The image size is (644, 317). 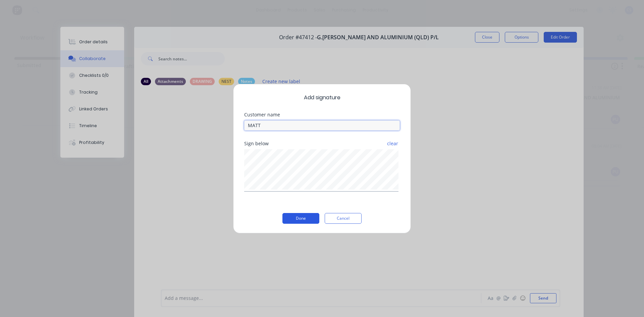 I want to click on div: Customer name, so click(x=322, y=115).